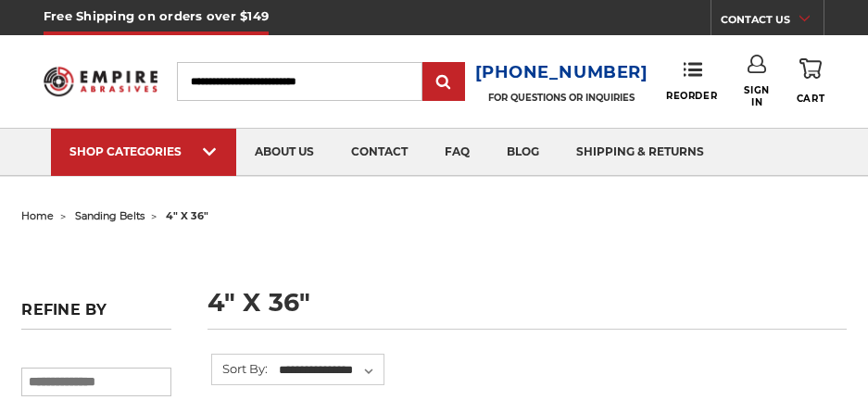  Describe the element at coordinates (562, 97) in the screenshot. I see `p: FOR QUESTIONS OR INQUIRIES` at that location.